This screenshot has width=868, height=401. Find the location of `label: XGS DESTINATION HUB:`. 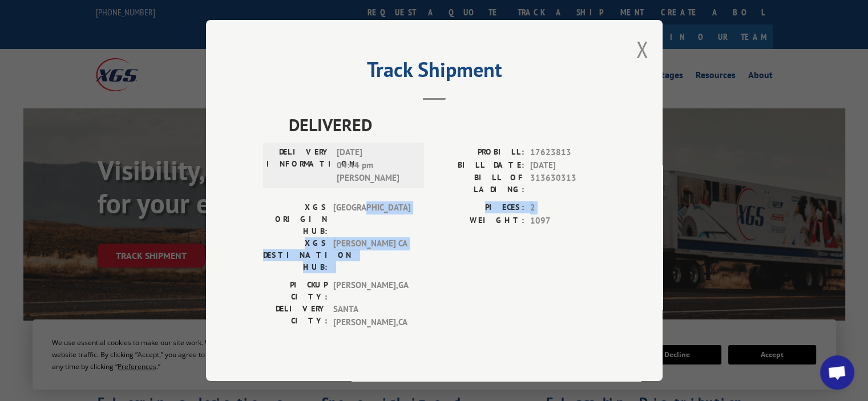

label: XGS DESTINATION HUB: is located at coordinates (295, 255).